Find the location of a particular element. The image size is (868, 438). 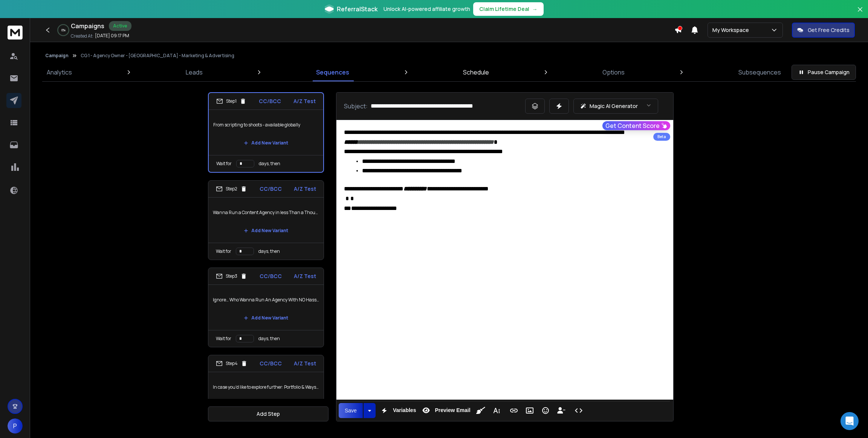

p: Get Free Credits is located at coordinates (828, 30).